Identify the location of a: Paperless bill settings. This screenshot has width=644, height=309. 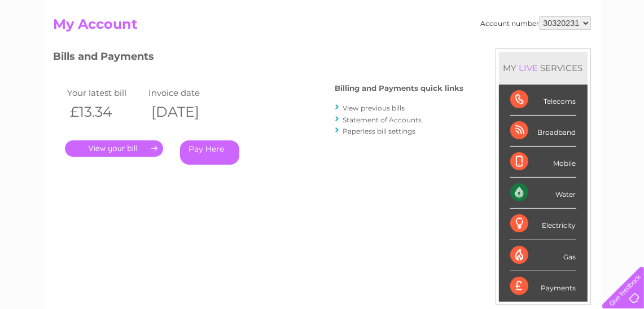
(379, 130).